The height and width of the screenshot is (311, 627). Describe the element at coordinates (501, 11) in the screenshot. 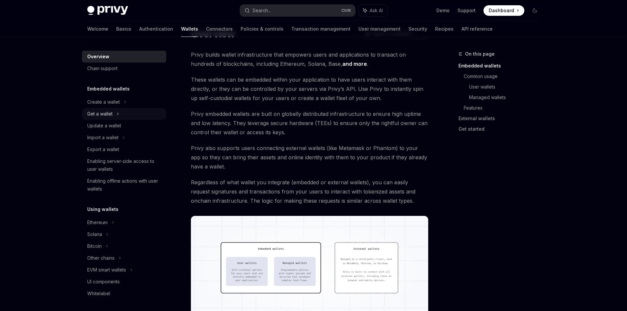

I see `span: Dashboard` at that location.